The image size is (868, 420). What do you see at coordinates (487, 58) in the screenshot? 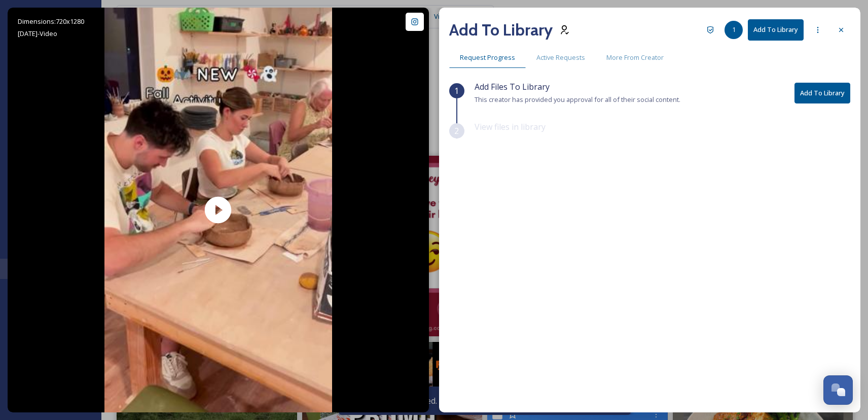
I see `span: Request Progress` at bounding box center [487, 58].